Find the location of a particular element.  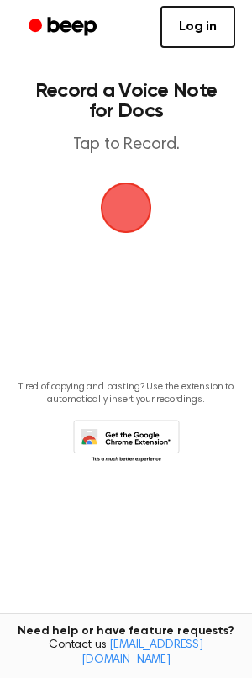

p: Tap to Record. is located at coordinates (126, 145).